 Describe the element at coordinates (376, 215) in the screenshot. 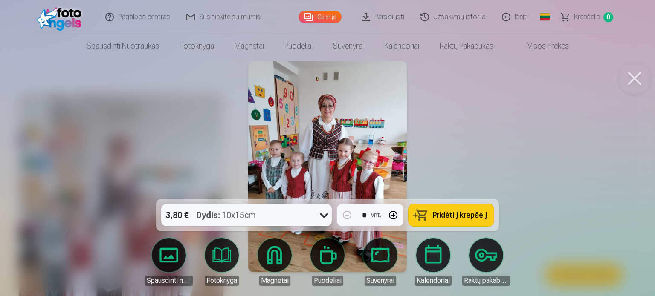

I see `div: vnt.` at that location.